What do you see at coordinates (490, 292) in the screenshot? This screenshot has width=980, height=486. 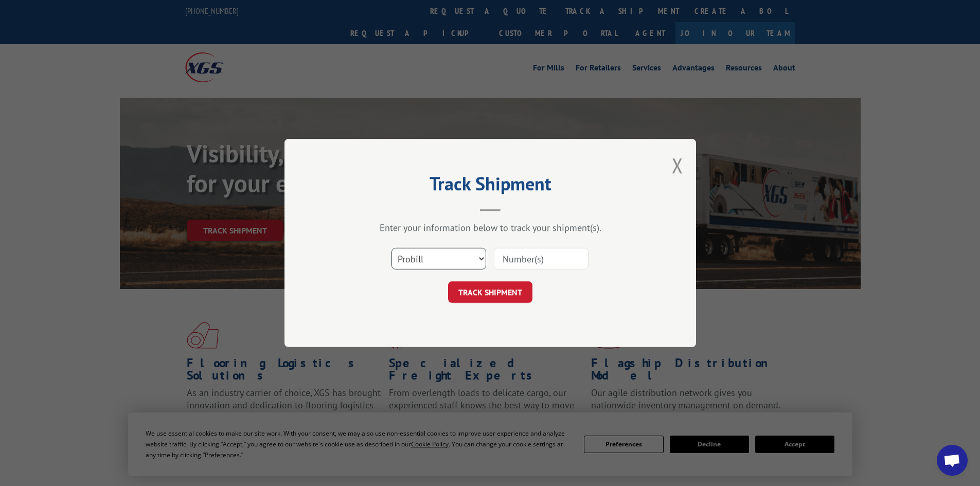 I see `button: TRACK SHIPMENT` at bounding box center [490, 292].